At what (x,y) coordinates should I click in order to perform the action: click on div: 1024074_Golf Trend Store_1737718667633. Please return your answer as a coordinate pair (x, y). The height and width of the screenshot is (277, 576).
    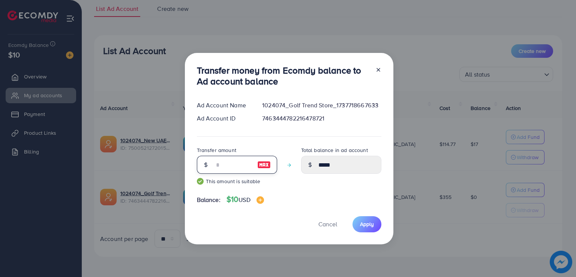
    Looking at the image, I should click on (321, 105).